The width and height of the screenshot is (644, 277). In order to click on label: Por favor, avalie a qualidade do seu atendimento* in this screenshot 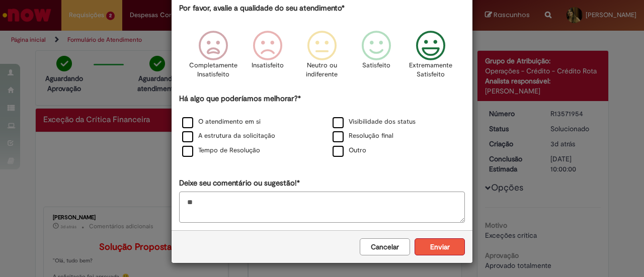, I will do `click(262, 8)`.